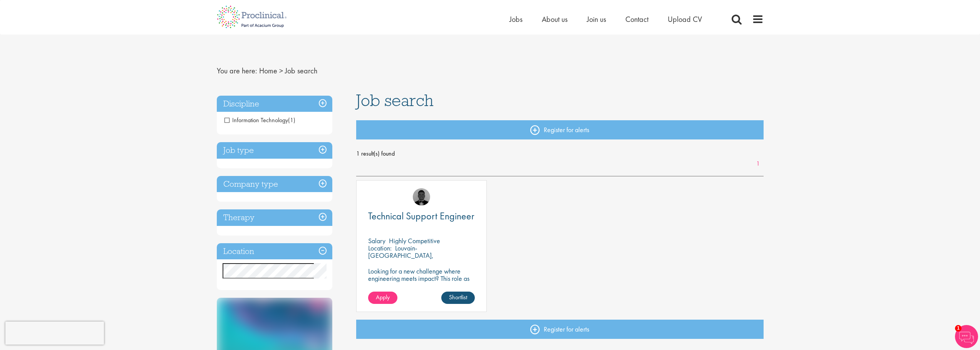 This screenshot has height=350, width=980. I want to click on div: Company type, so click(275, 184).